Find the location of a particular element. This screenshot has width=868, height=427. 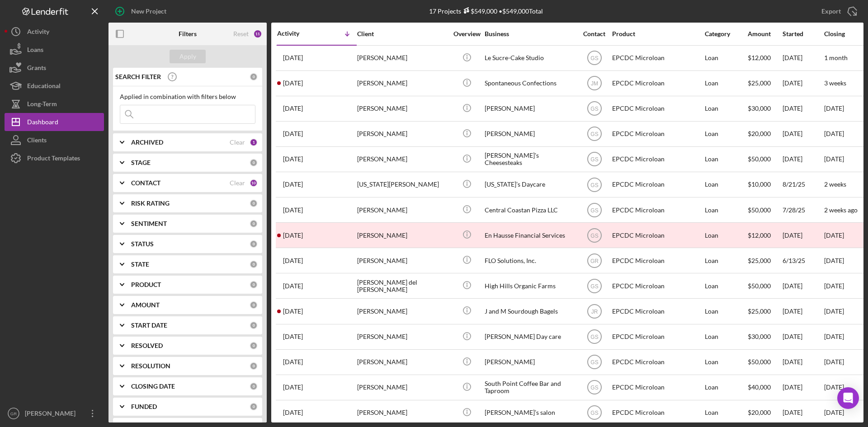

button: Clients is located at coordinates (55, 140).